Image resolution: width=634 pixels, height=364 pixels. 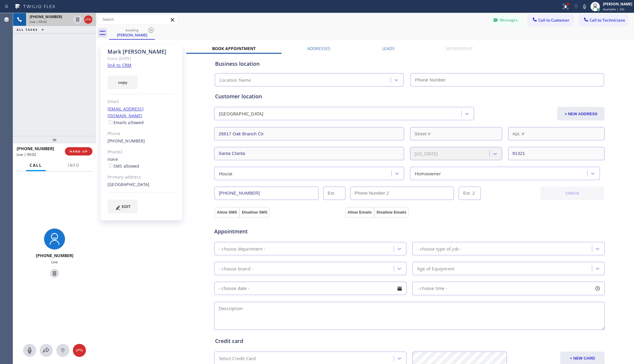 What do you see at coordinates (310, 289) in the screenshot?
I see `input: - choose date -` at bounding box center [310, 289].